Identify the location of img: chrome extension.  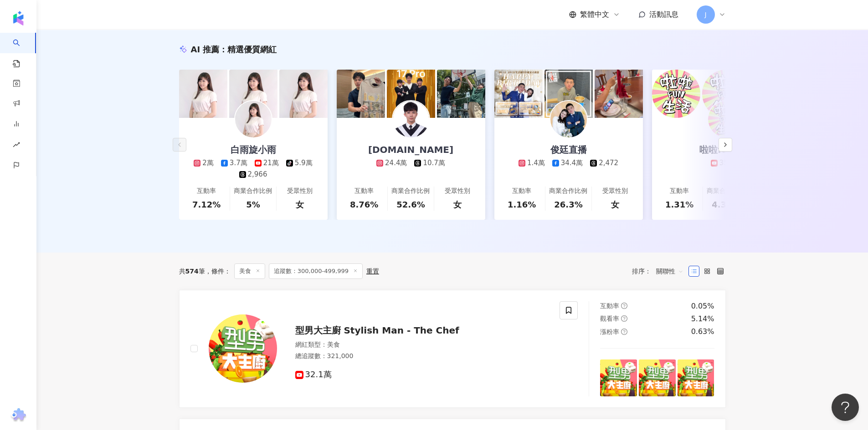
(18, 416).